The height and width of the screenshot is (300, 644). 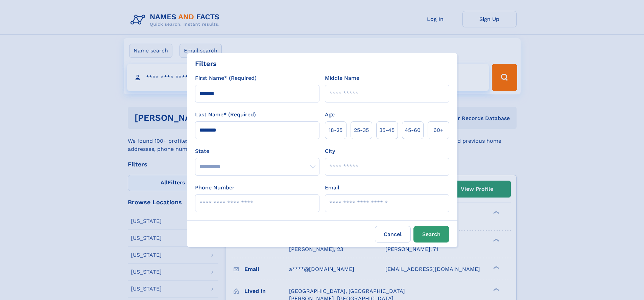 I want to click on label: First Name* (Required), so click(x=226, y=78).